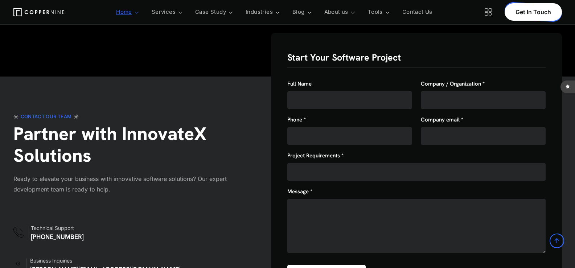  Describe the element at coordinates (39, 12) in the screenshot. I see `img: logo-white.png` at that location.